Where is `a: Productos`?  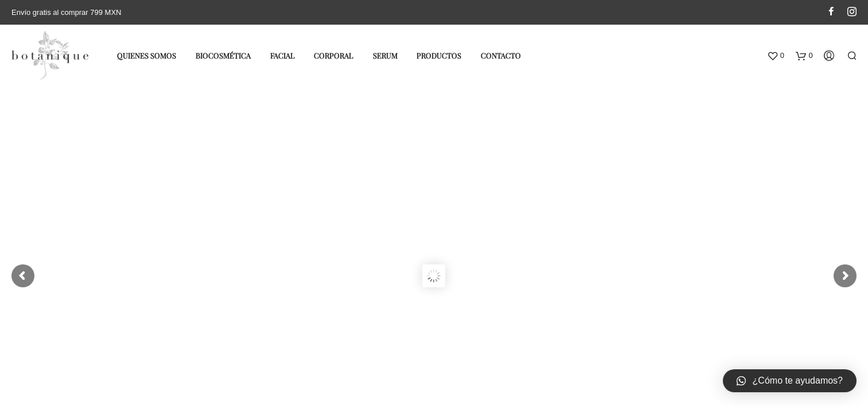 a: Productos is located at coordinates (439, 55).